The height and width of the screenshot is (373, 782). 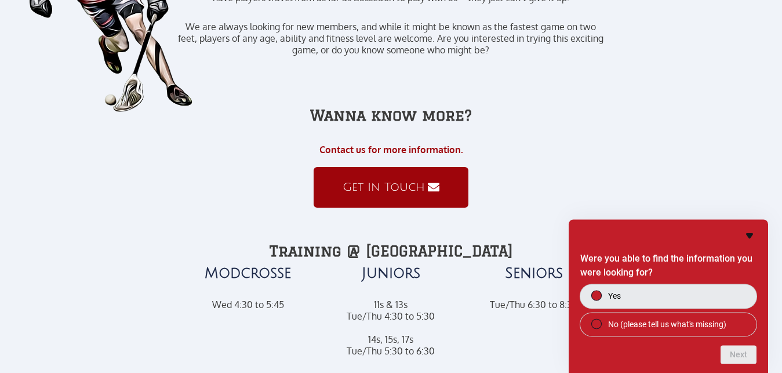 What do you see at coordinates (667, 324) in the screenshot?
I see `span: No (please tell us what's missing)` at bounding box center [667, 324].